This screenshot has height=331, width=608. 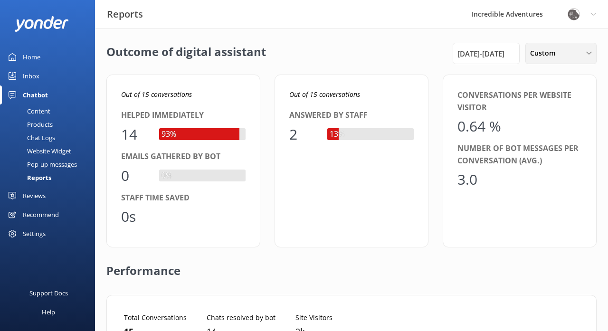 I want to click on img: 834-1758036015.png, so click(x=574, y=14).